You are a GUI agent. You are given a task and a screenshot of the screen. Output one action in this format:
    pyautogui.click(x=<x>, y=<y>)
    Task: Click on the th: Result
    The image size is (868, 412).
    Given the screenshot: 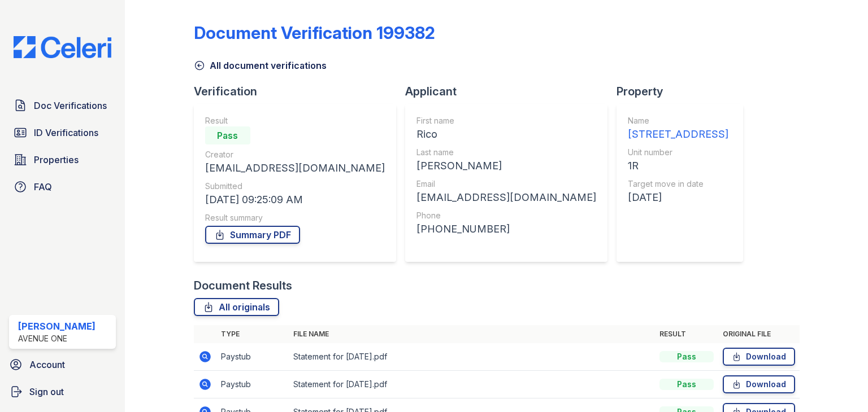 What is the action you would take?
    pyautogui.click(x=686, y=334)
    